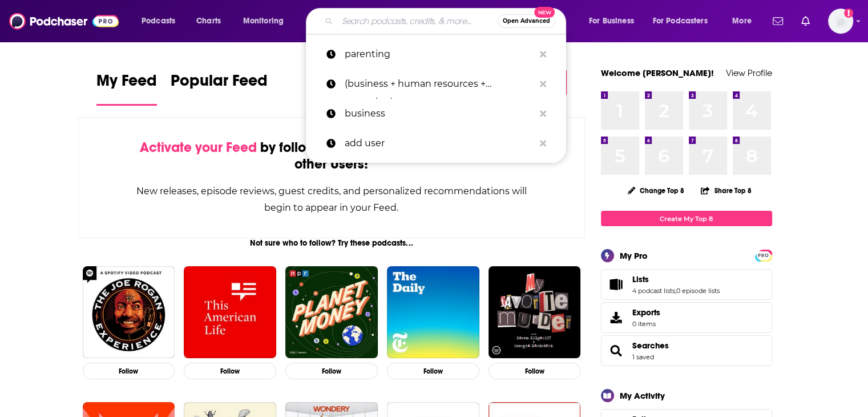 Image resolution: width=868 pixels, height=417 pixels. What do you see at coordinates (742, 21) in the screenshot?
I see `span: More` at bounding box center [742, 21].